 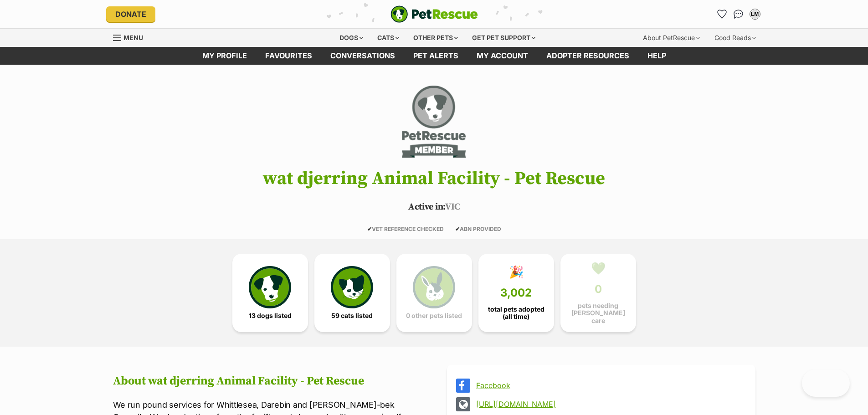 I want to click on span: 13 dogs listed, so click(x=271, y=315).